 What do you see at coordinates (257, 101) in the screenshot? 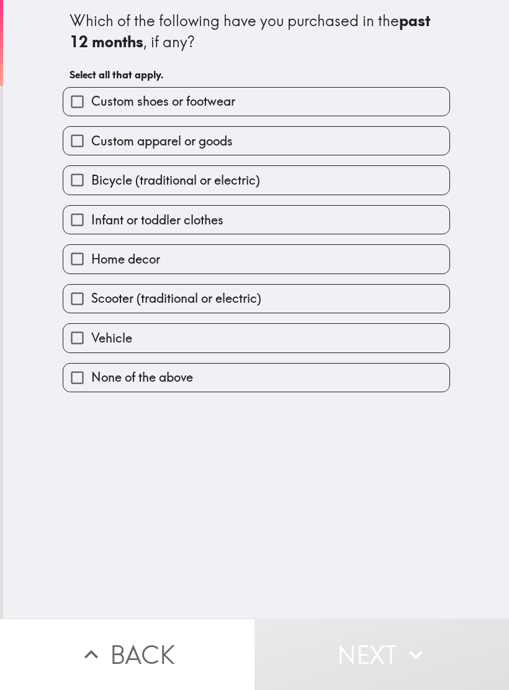
I see `button: Custom shoes or footwear` at bounding box center [257, 101].